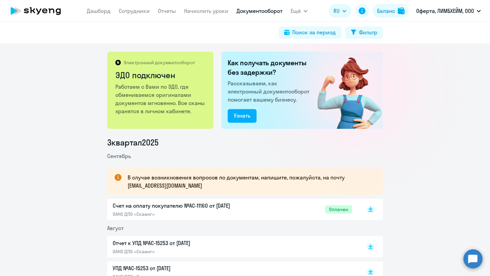  What do you see at coordinates (401, 11) in the screenshot?
I see `img: balance` at bounding box center [401, 11].